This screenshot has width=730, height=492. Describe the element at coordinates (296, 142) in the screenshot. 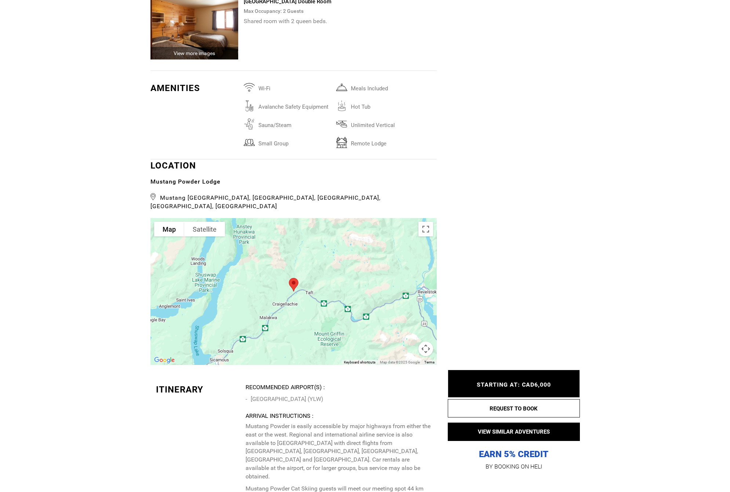

I see `span: small group` at that location.